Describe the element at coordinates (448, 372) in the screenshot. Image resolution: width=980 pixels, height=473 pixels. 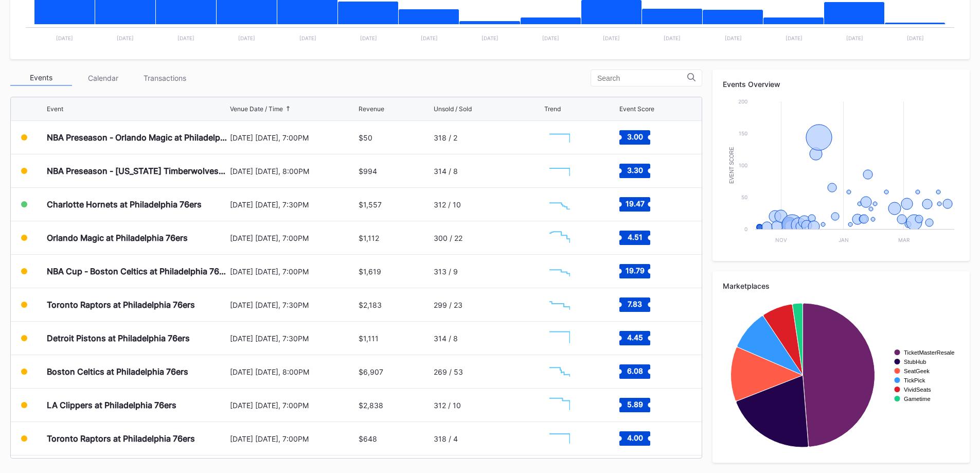
I see `div: 269 / 53` at that location.